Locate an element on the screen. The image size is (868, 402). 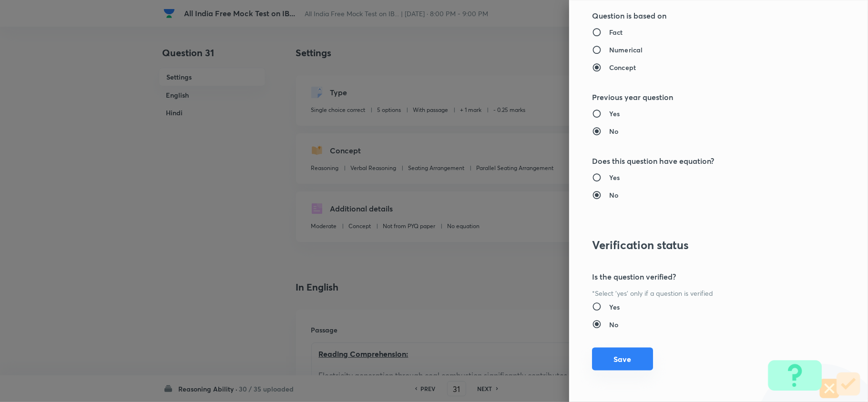
h5: Is the question verified? is located at coordinates (702, 277).